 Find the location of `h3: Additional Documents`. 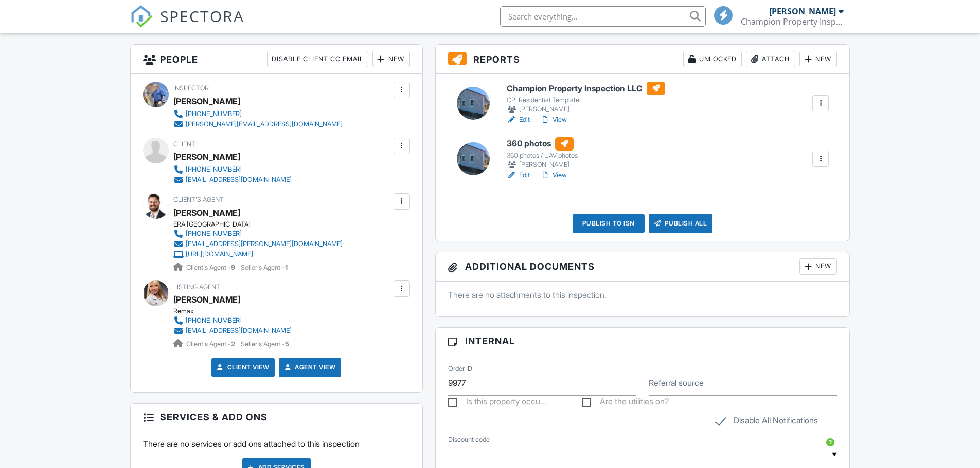

h3: Additional Documents is located at coordinates (643, 267).